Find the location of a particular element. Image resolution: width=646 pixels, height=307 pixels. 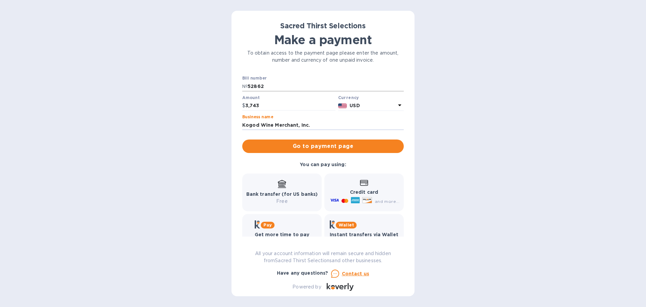

b: Credit card is located at coordinates (364, 192).